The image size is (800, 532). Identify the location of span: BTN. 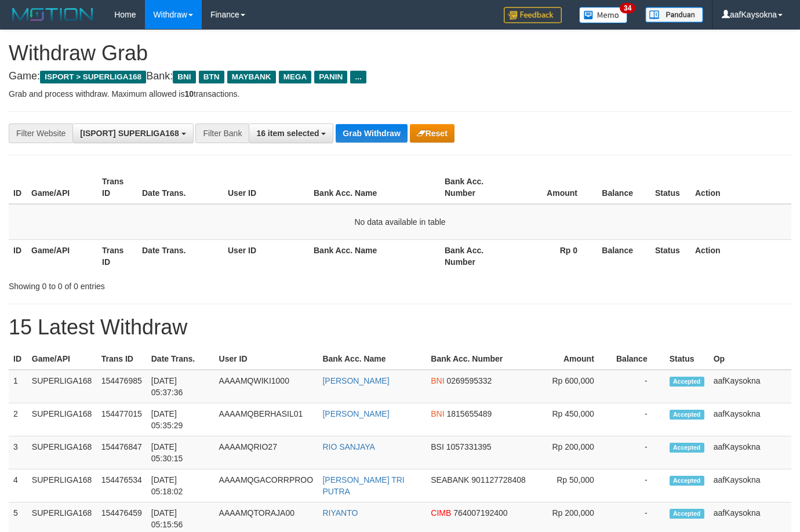
(211, 77).